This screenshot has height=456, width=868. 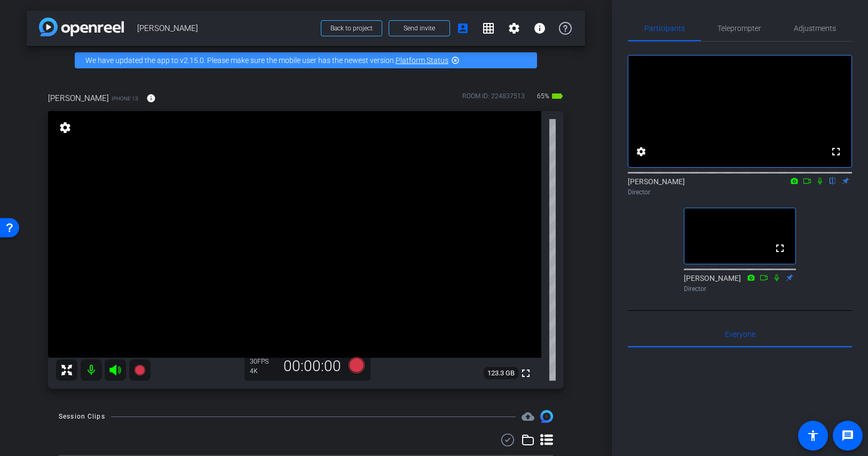 I want to click on span: Destinations for your clips, so click(x=528, y=416).